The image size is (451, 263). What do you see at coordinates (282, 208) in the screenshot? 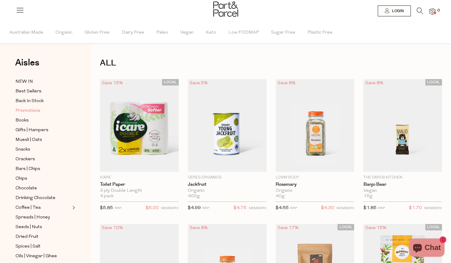
I see `span: $4.65` at bounding box center [282, 208].